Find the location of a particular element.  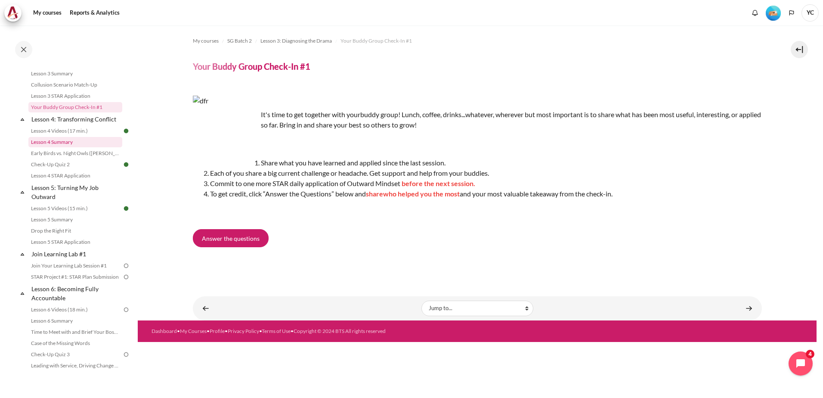

span: YC is located at coordinates (811, 13).